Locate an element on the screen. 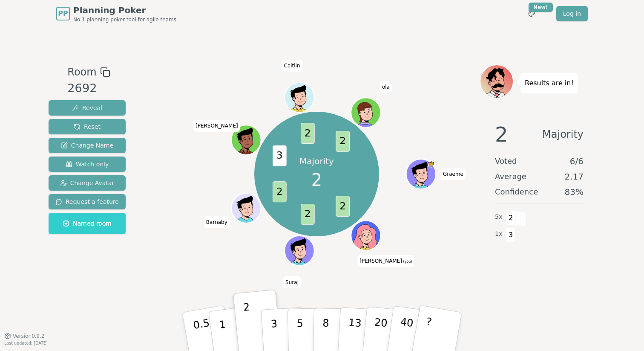 The height and width of the screenshot is (351, 644). span: Graeme is the host is located at coordinates (430, 163).